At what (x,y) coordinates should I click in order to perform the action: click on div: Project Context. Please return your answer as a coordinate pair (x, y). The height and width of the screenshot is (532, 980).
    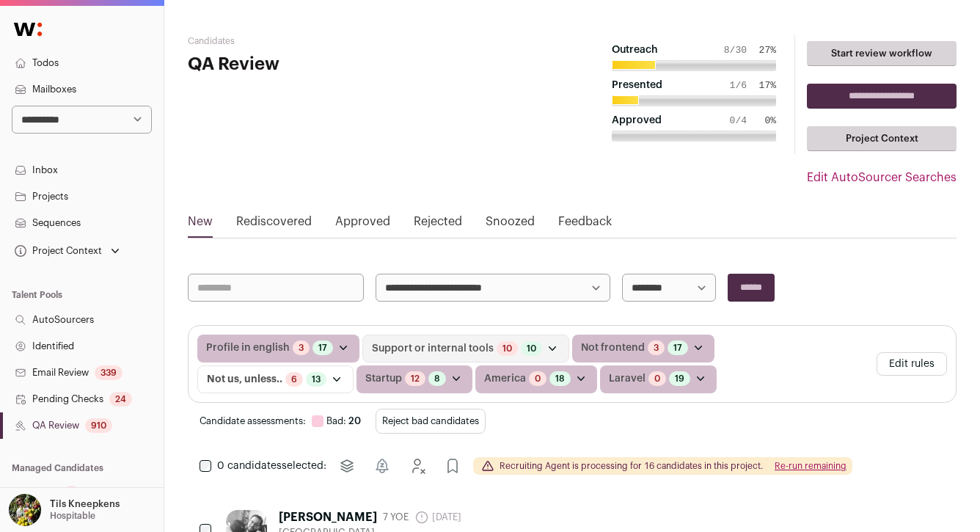
    Looking at the image, I should click on (57, 251).